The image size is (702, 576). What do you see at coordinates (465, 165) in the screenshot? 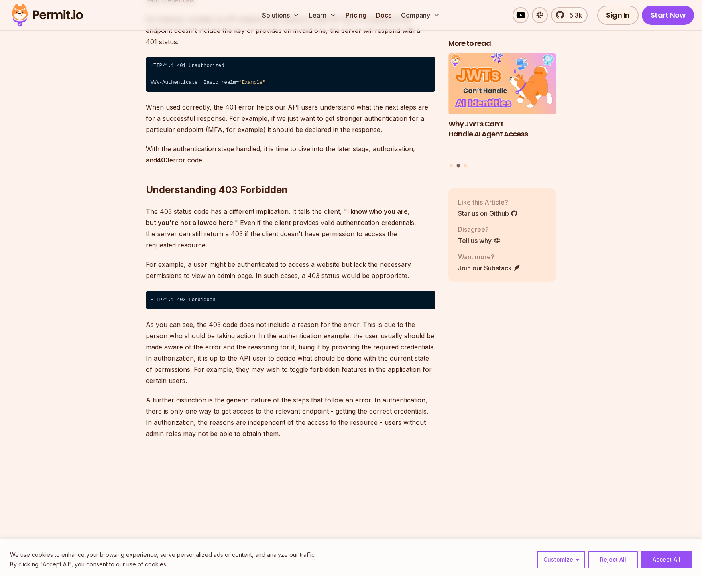
I see `button: Go to slide 3` at bounding box center [465, 165].